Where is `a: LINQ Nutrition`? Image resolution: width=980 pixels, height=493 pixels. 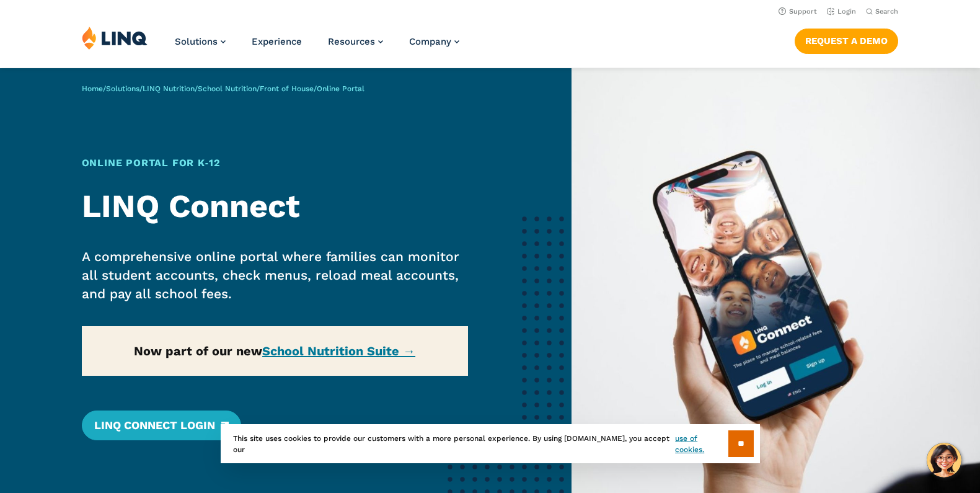 a: LINQ Nutrition is located at coordinates (169, 89).